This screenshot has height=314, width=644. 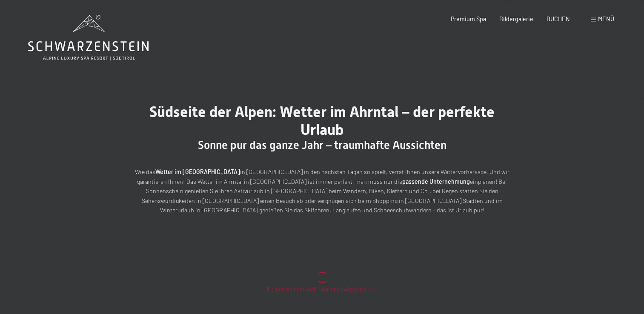 I want to click on a: Bildergalerie, so click(x=516, y=19).